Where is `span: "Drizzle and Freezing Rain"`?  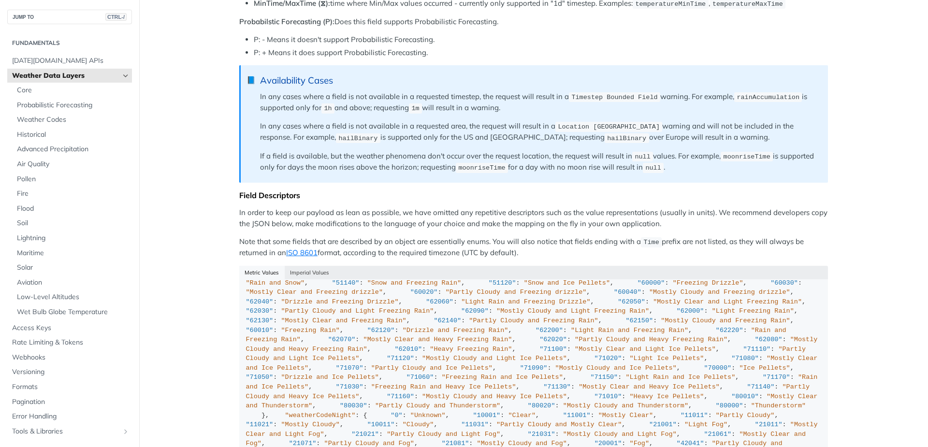
span: "Drizzle and Freezing Rain" is located at coordinates (455, 330).